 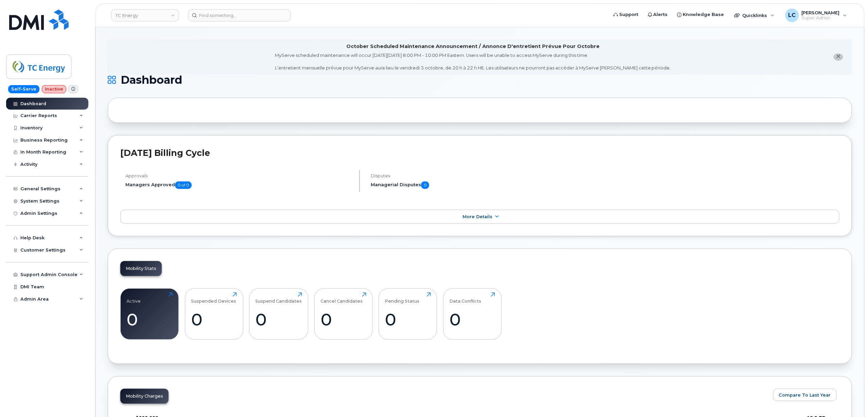 I want to click on a: Active0, so click(x=149, y=314).